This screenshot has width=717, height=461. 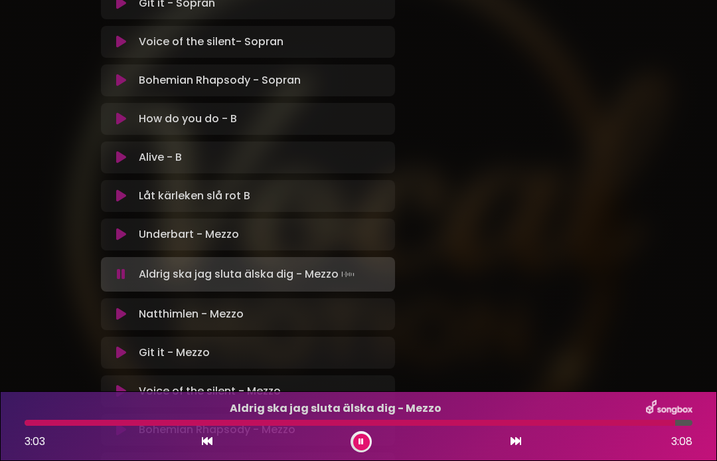 What do you see at coordinates (348, 274) in the screenshot?
I see `img: waveform4.gif` at bounding box center [348, 274].